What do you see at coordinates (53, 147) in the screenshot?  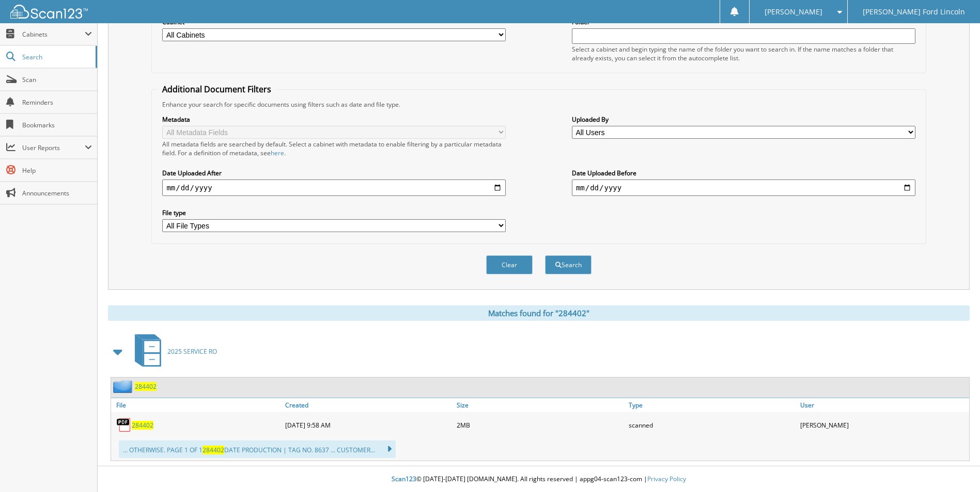 I see `span: User Reports` at bounding box center [53, 147].